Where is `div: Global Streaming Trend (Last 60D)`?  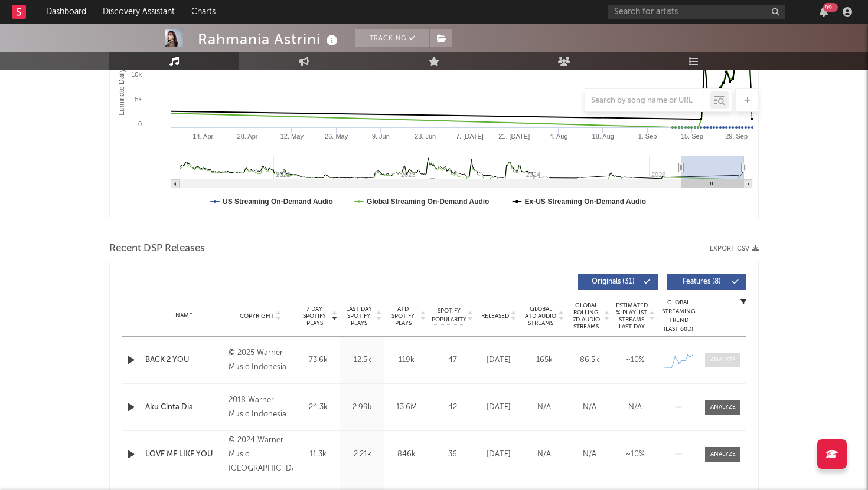 div: Global Streaming Trend (Last 60D) is located at coordinates (678, 316).